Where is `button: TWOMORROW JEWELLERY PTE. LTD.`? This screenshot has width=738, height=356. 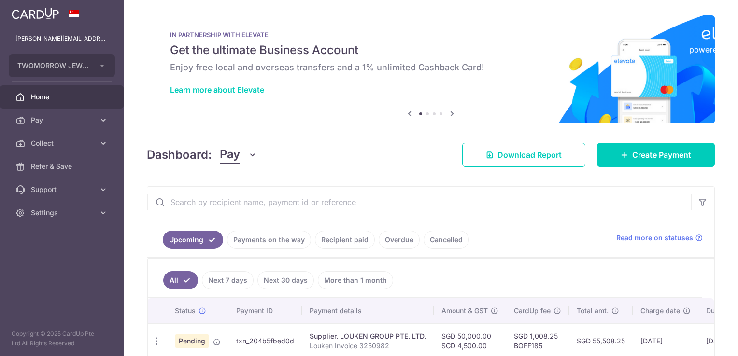 button: TWOMORROW JEWELLERY PTE. LTD. is located at coordinates (62, 66).